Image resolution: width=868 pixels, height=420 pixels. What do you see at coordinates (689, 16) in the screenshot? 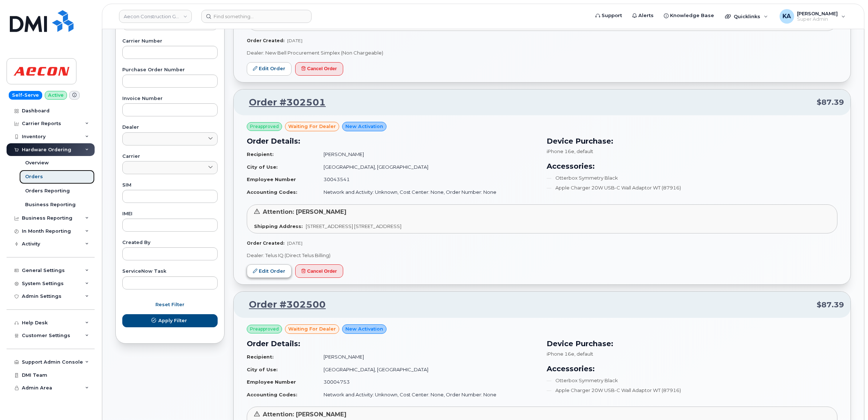
I see `a: Knowledge Base` at bounding box center [689, 16].